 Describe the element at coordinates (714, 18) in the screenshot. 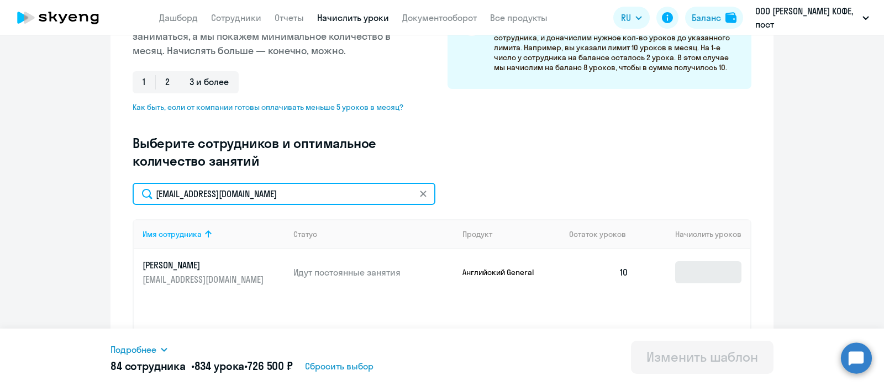

I see `button: Балансbalance` at that location.